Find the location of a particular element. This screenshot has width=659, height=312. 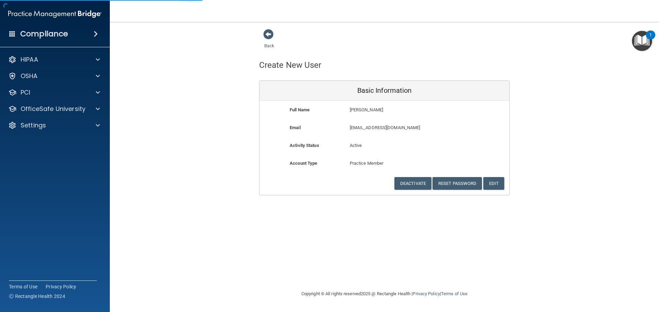

b: Email is located at coordinates (295, 128).